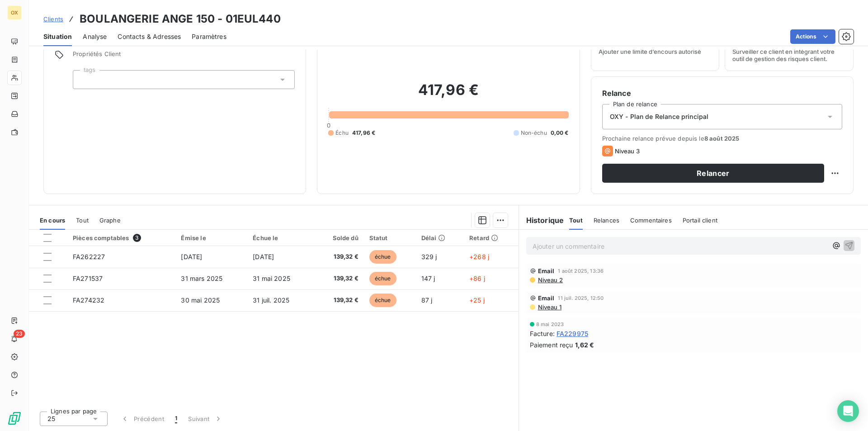 This screenshot has width=868, height=431. I want to click on span: +268 j, so click(479, 257).